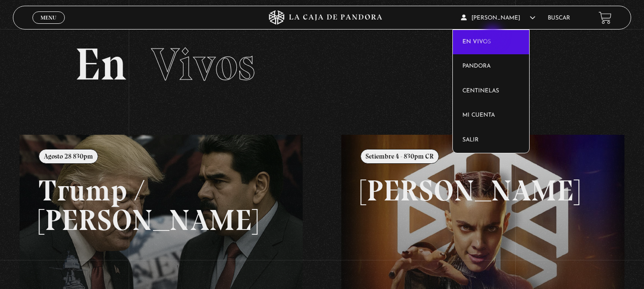  What do you see at coordinates (322, 64) in the screenshot?
I see `h2: En` at bounding box center [322, 64].